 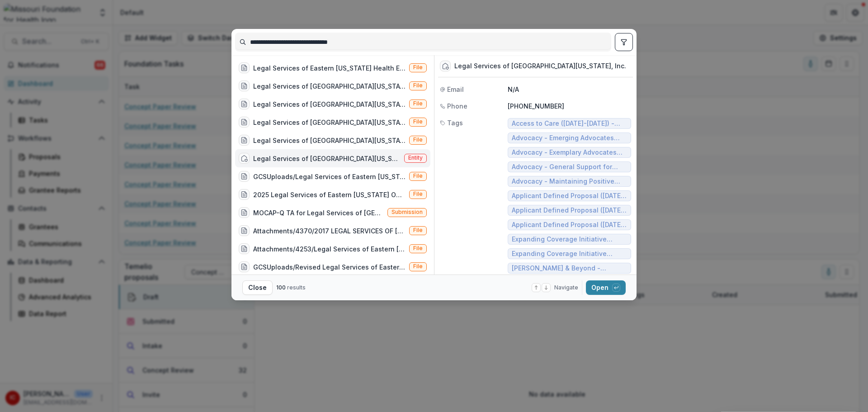 I want to click on span: Submission, so click(x=407, y=212).